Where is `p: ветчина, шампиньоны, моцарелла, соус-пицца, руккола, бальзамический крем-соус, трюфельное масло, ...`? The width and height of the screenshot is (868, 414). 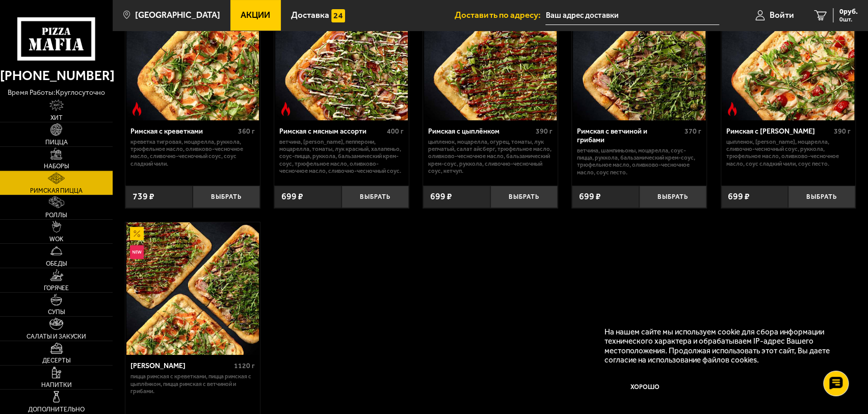
p: ветчина, шампиньоны, моцарелла, соус-пицца, руккола, бальзамический крем-соус, трюфельное масло, ... is located at coordinates (639, 161).